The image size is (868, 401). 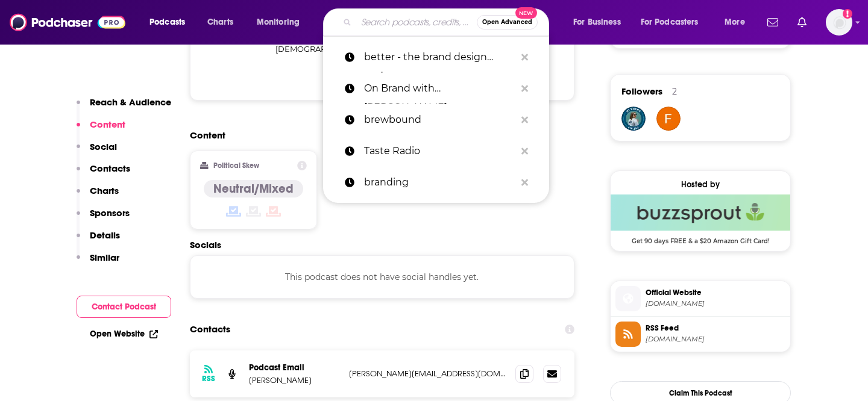 I want to click on button: Contact Podcast, so click(x=124, y=307).